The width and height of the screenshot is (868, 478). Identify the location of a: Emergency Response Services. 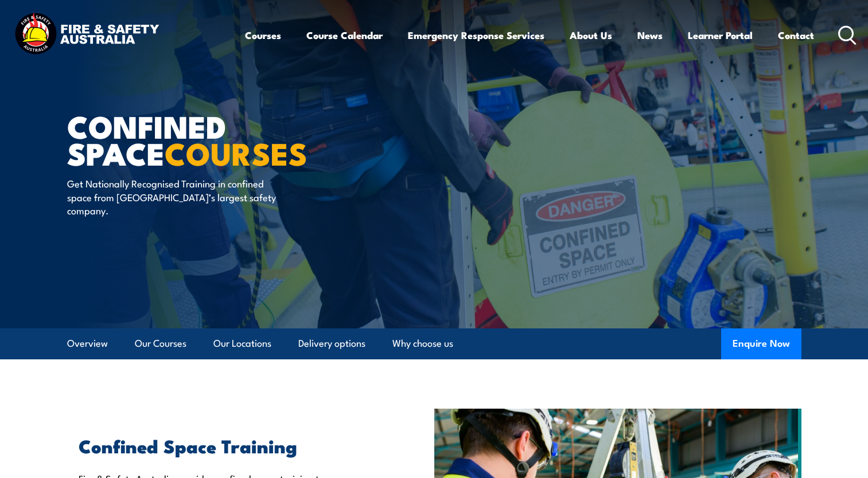
(476, 35).